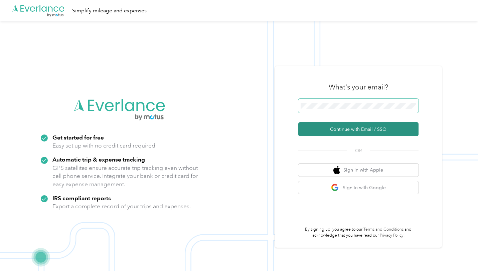  I want to click on img: apple logo, so click(337, 170).